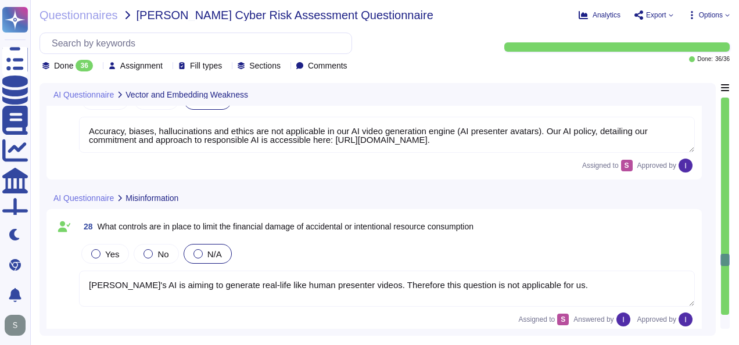 This screenshot has height=345, width=739. I want to click on span: Assignment, so click(141, 66).